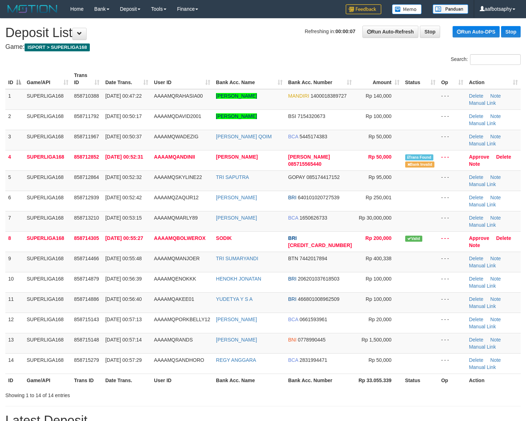 The width and height of the screenshot is (526, 421). I want to click on span: Rp 400,338, so click(379, 258).